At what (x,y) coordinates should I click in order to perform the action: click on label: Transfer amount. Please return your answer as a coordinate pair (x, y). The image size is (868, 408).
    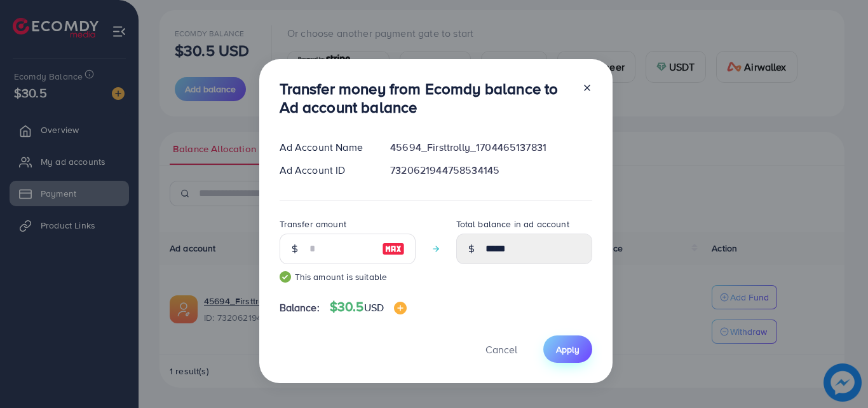
    Looking at the image, I should click on (313, 224).